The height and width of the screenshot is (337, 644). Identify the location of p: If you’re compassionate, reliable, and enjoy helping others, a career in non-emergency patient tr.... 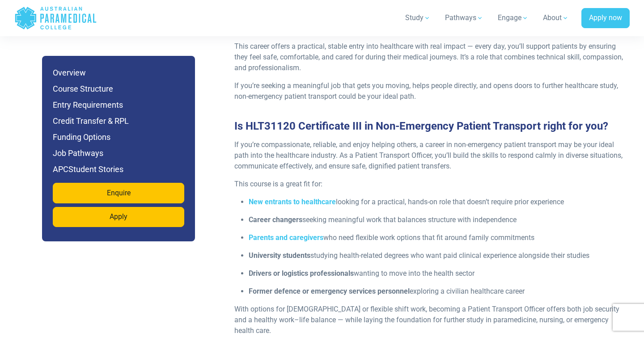
(429, 156).